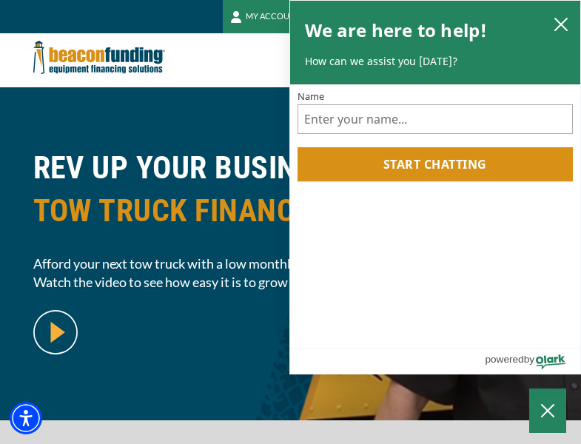  What do you see at coordinates (532, 361) in the screenshot?
I see `a: Powered by Olark` at bounding box center [532, 361].